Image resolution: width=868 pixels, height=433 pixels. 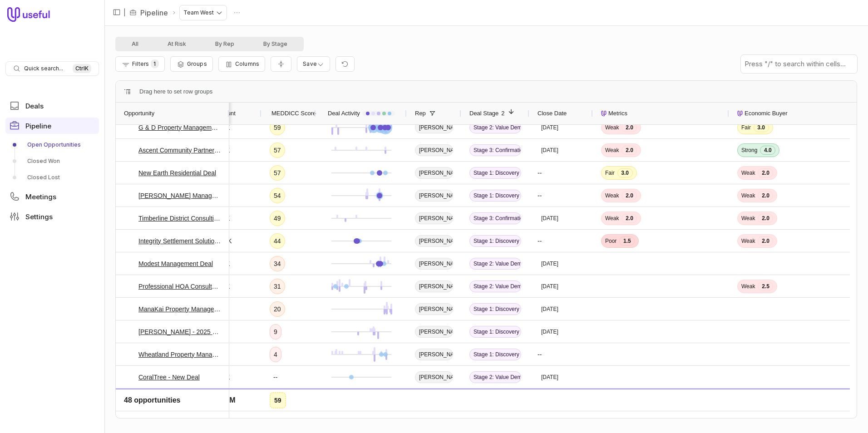 What do you see at coordinates (192, 64) in the screenshot?
I see `button: Group Pipeline` at bounding box center [192, 64].